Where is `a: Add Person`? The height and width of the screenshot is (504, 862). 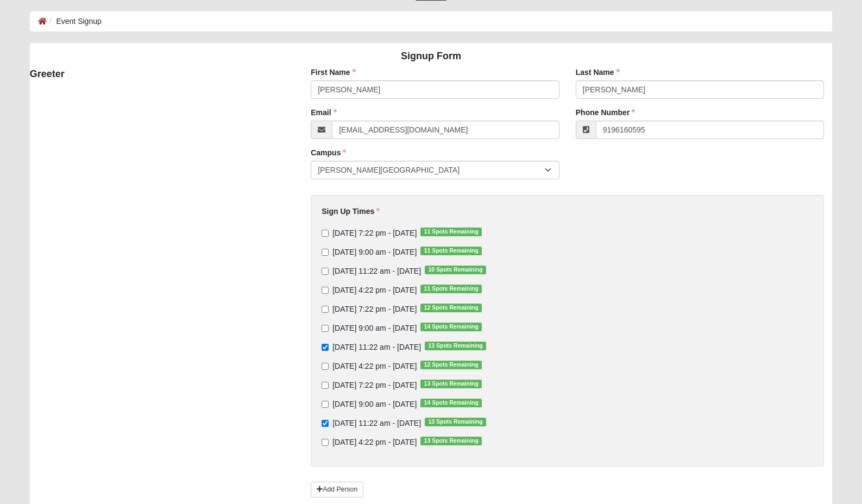 a: Add Person is located at coordinates (337, 489).